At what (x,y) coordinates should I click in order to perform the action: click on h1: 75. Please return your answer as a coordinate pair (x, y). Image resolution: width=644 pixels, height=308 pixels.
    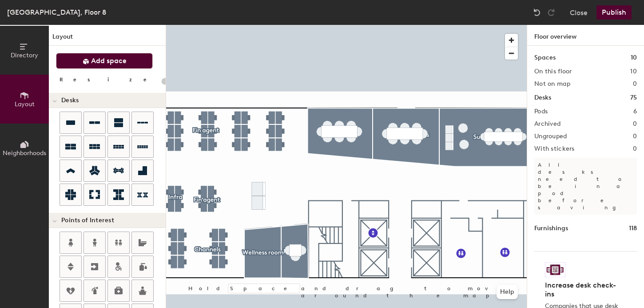
    Looking at the image, I should click on (634, 97).